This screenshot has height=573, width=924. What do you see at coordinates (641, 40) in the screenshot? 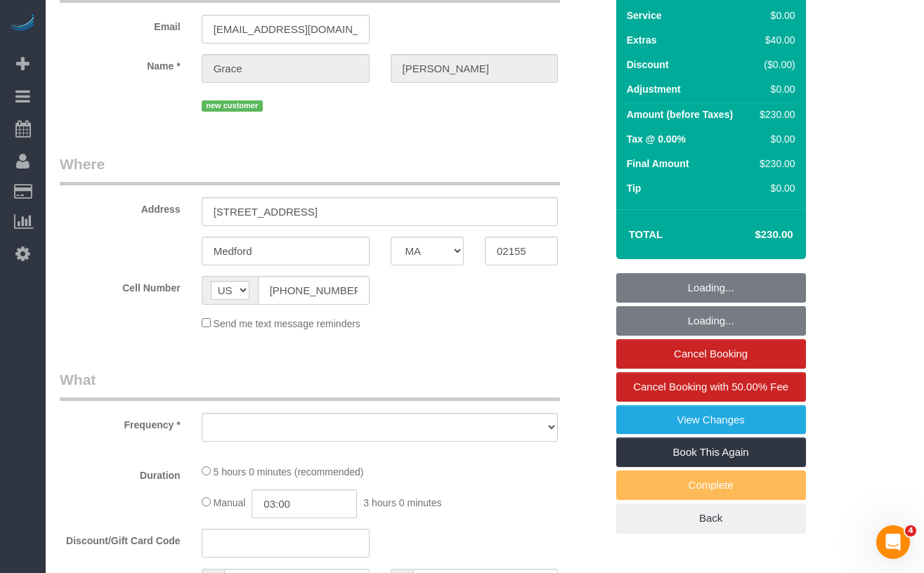
I see `label: Extras` at bounding box center [641, 40].